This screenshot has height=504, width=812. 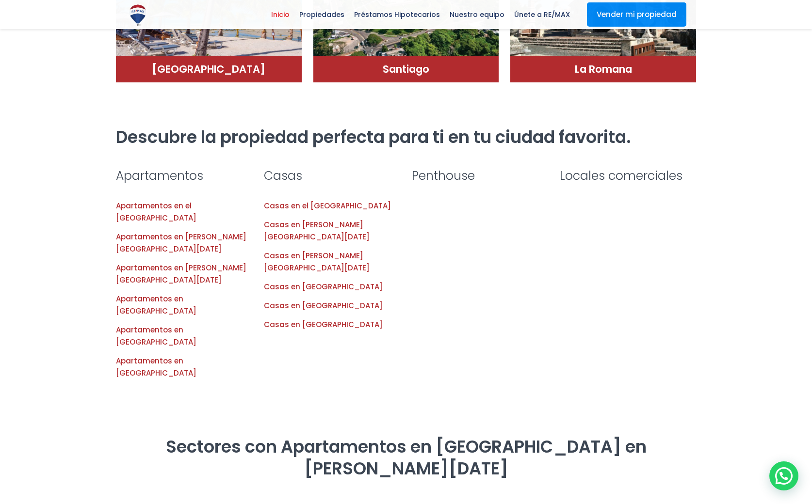 I want to click on span: Únete a RE/MAX, so click(x=542, y=15).